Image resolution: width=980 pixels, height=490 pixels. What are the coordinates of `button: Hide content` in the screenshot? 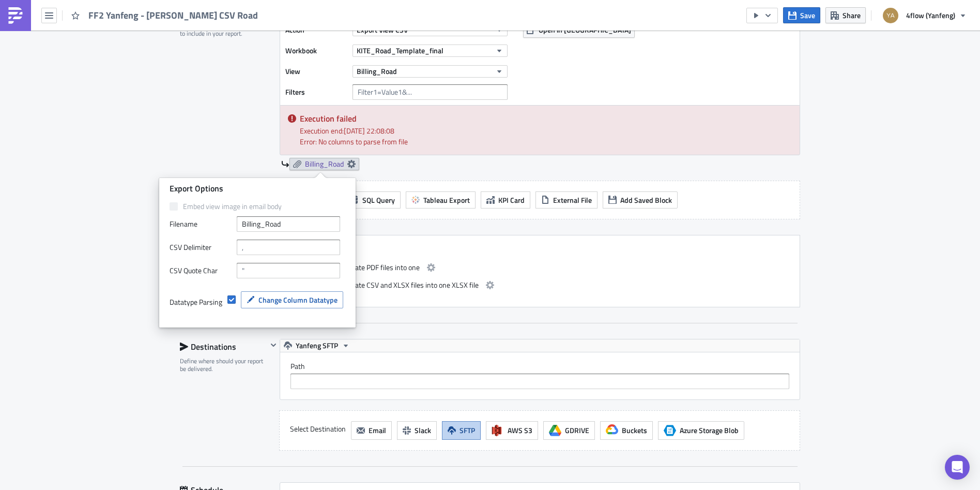 It's located at (273, 345).